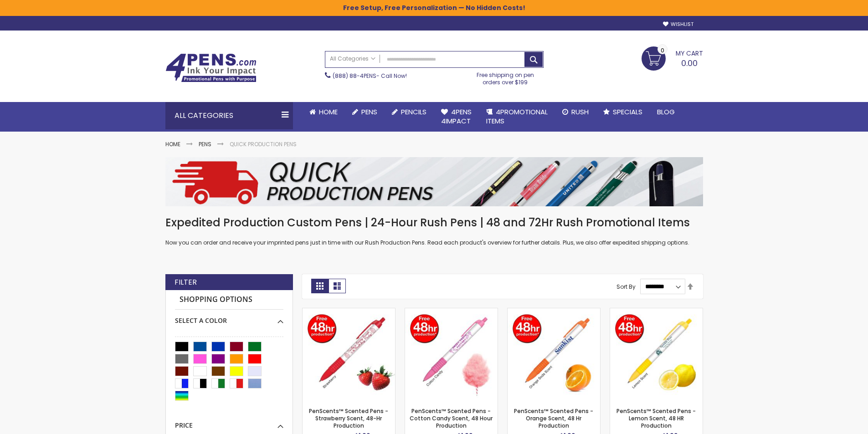 The image size is (868, 434). I want to click on strong: Quick Production Pens, so click(263, 144).